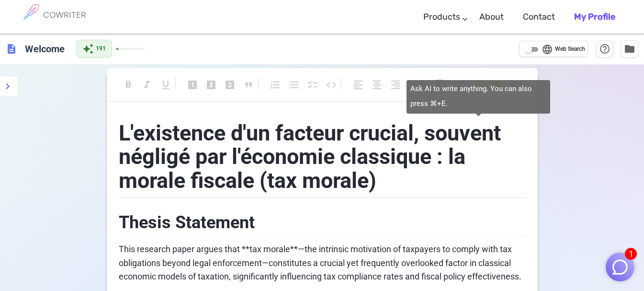 Image resolution: width=644 pixels, height=291 pixels. Describe the element at coordinates (275, 85) in the screenshot. I see `span: format_list_numbered` at that location.